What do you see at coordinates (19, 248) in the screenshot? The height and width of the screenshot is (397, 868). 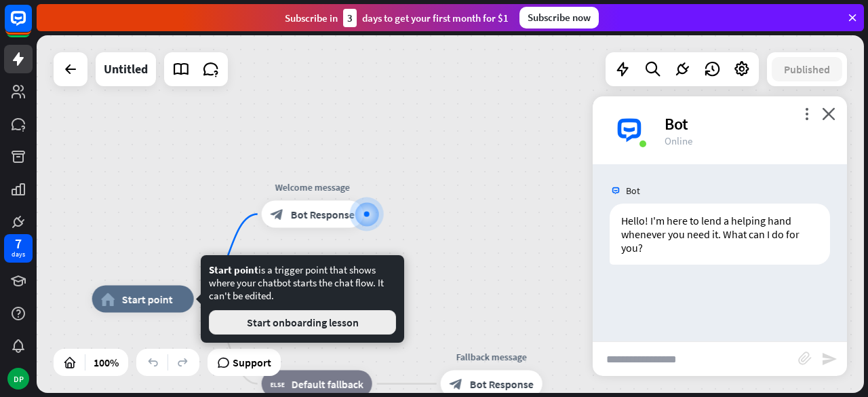 I see `a: 7 days` at bounding box center [19, 248].